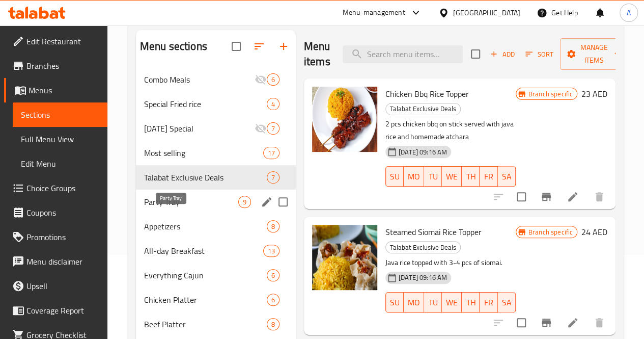 This screenshot has height=339, width=644. Describe the element at coordinates (56, 261) in the screenshot. I see `a: Menu disclaimer` at that location.